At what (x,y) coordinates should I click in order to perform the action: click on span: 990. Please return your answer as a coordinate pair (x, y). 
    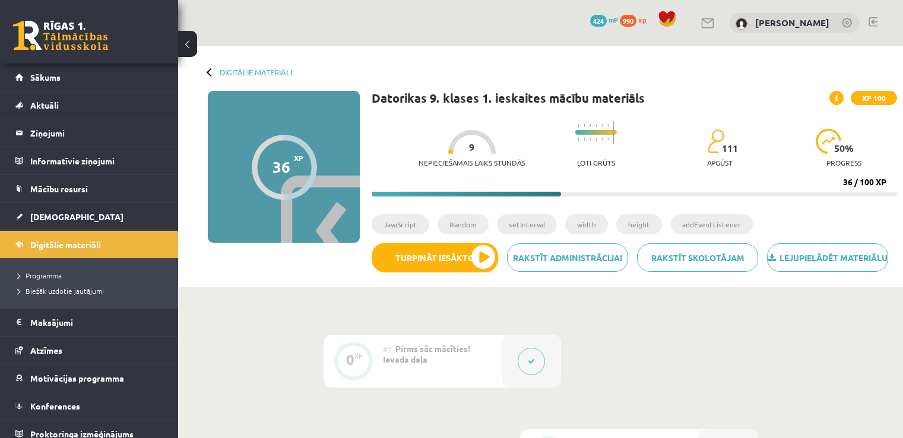
    Looking at the image, I should click on (628, 21).